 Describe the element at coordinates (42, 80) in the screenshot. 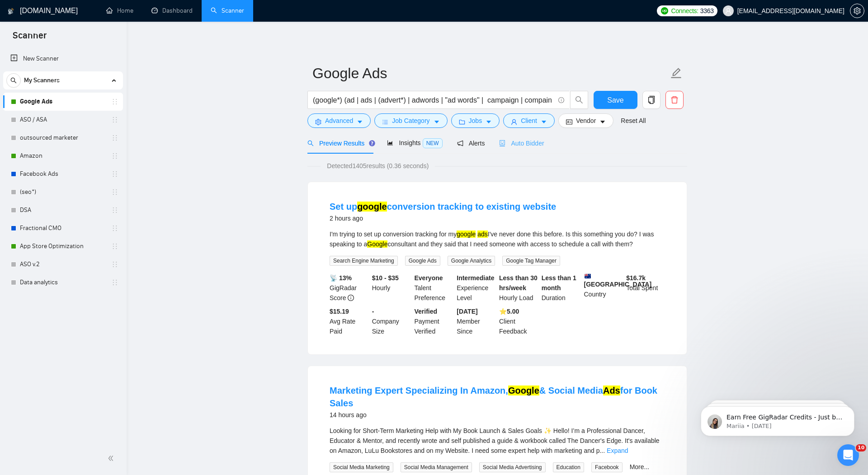

I see `span: My Scanners` at that location.